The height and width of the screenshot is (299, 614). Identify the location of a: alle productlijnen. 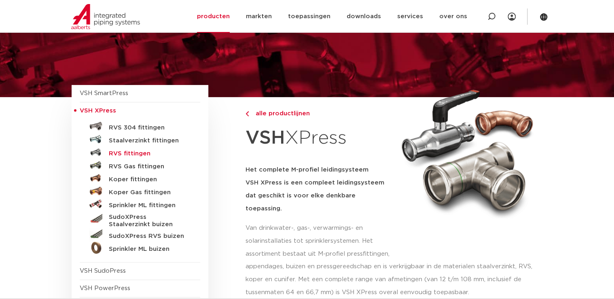
(319, 114).